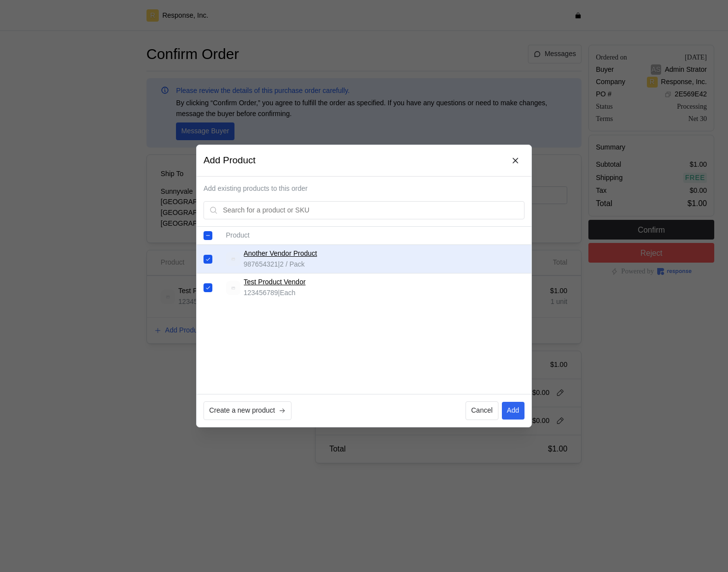  Describe the element at coordinates (208, 259) in the screenshot. I see `input: Select record 1` at that location.